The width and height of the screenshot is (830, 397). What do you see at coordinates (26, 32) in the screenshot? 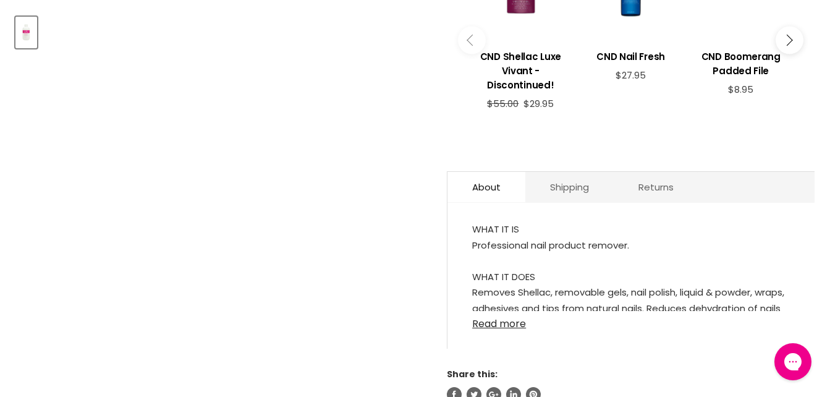
I see `img: CND Shellac Remover Offly Fast` at bounding box center [26, 32].